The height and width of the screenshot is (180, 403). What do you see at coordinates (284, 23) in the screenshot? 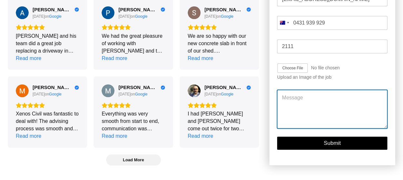
I see `button: Selected country` at bounding box center [284, 23].